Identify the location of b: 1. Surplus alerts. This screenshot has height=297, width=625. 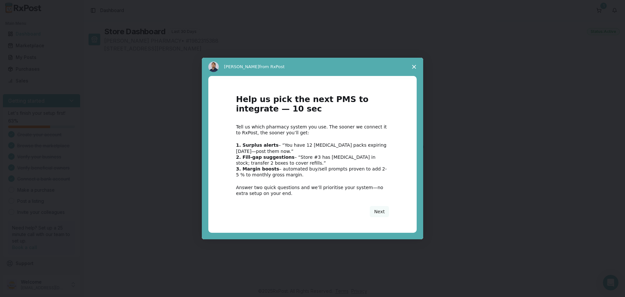
(257, 145).